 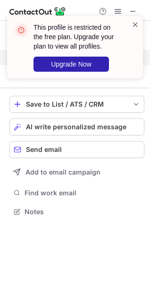 What do you see at coordinates (77, 150) in the screenshot?
I see `button: Send email` at bounding box center [77, 150].